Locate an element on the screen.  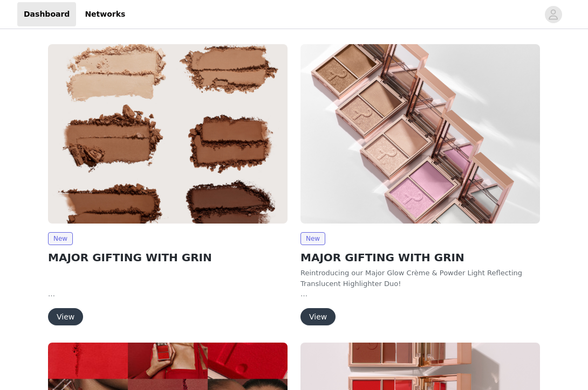
div: avatar is located at coordinates (553, 14).